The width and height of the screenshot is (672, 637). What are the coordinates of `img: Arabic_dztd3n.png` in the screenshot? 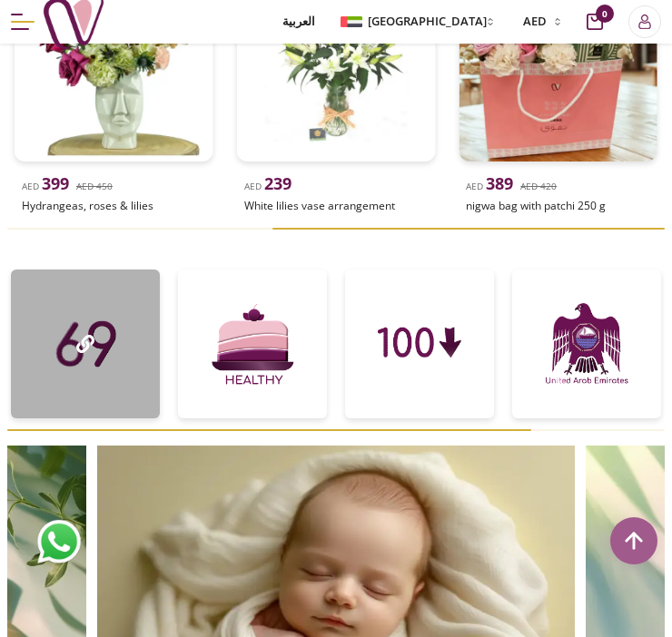 It's located at (351, 22).